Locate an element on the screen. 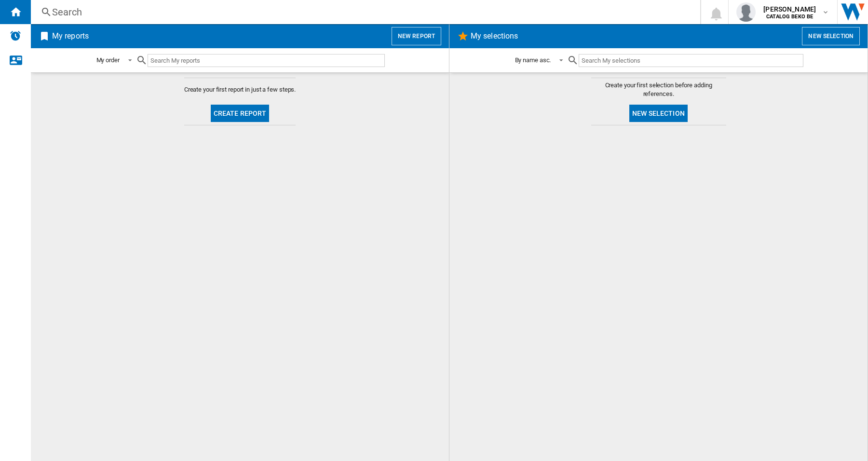  b: CATALOG BEKO BE is located at coordinates (789, 17).